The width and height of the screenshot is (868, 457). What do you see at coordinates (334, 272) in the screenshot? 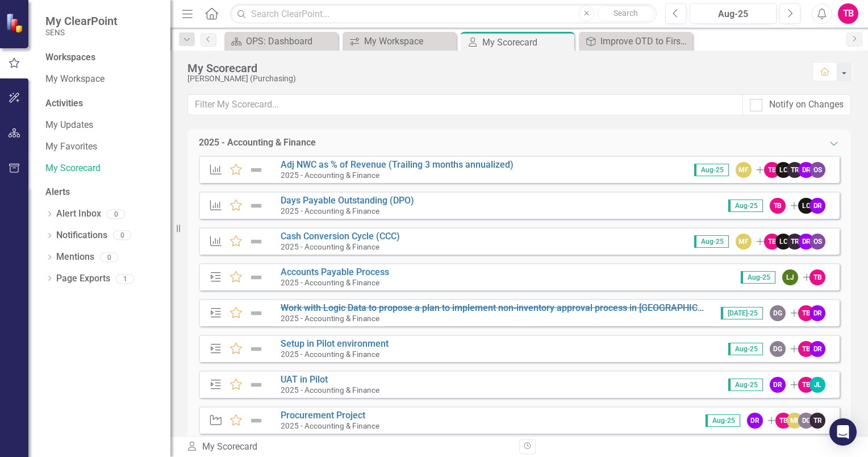
I see `a: Accounts Payable Process` at bounding box center [334, 272].